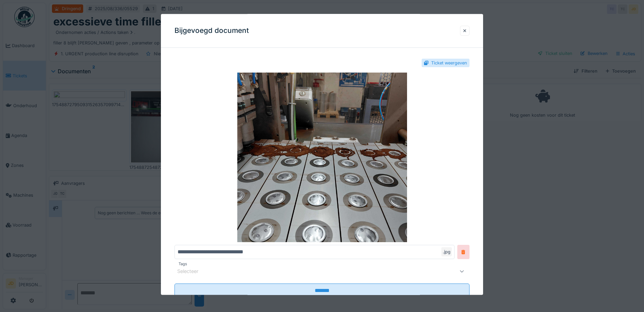 Image resolution: width=644 pixels, height=312 pixels. What do you see at coordinates (193, 271) in the screenshot?
I see `div: Selecteer` at bounding box center [193, 271].